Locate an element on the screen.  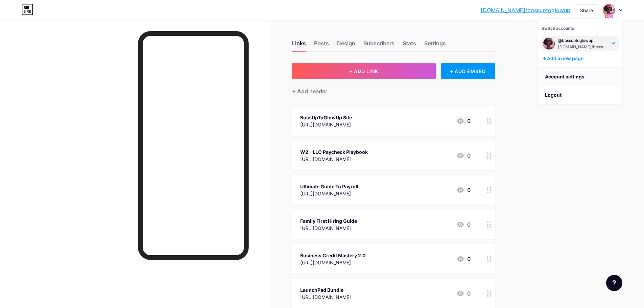
div: Business Credit Mastery 2.0 is located at coordinates (333, 255).